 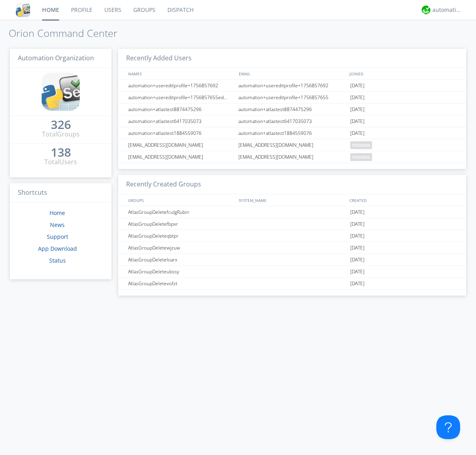 I want to click on div: Total Users, so click(x=61, y=162).